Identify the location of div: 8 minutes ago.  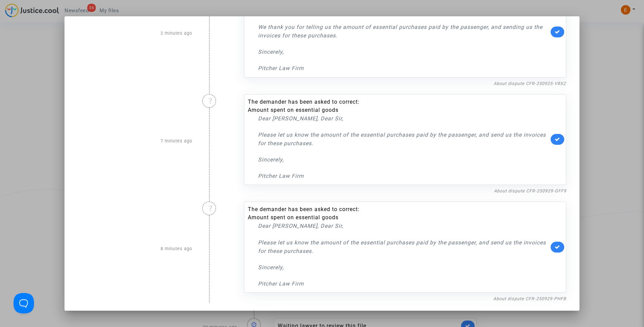
(135, 249).